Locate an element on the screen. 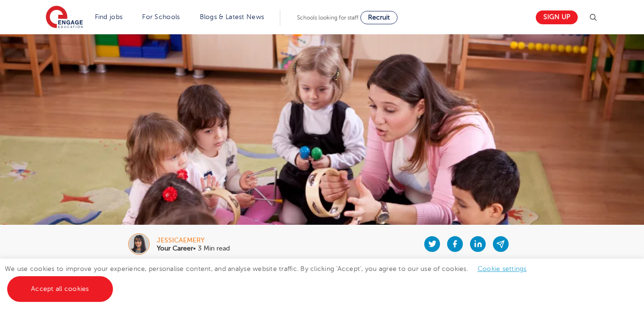  a: Cookie settings is located at coordinates (502, 269).